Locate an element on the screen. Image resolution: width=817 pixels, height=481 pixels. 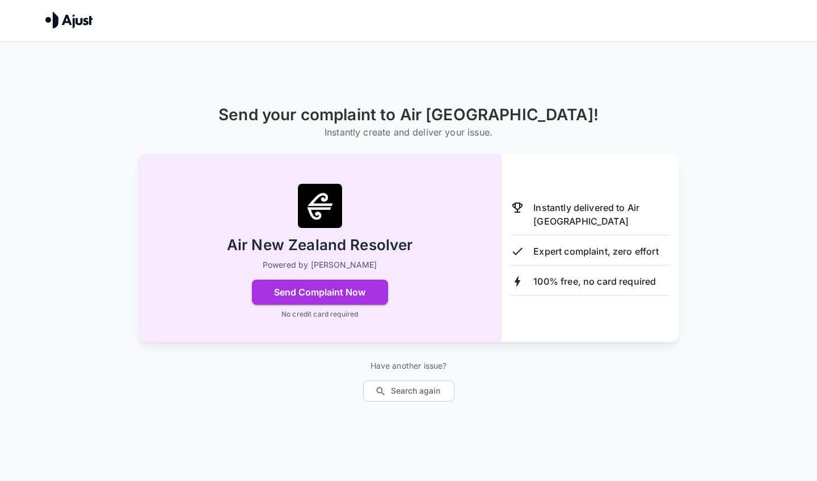
p: Expert complaint, zero effort is located at coordinates (596, 251).